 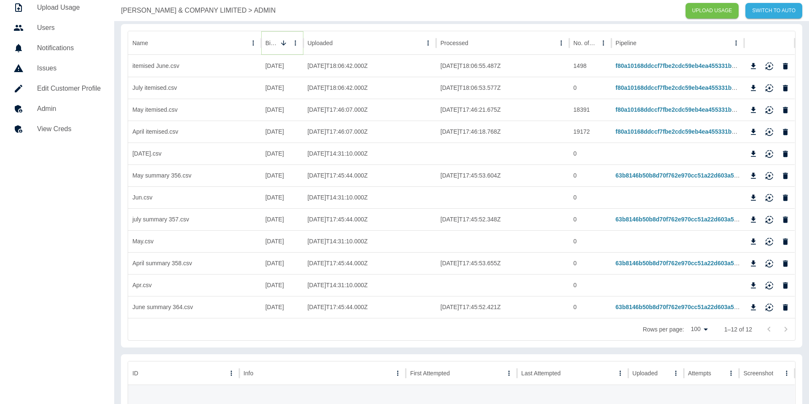 What do you see at coordinates (590, 66) in the screenshot?
I see `div: 1498` at bounding box center [590, 66].